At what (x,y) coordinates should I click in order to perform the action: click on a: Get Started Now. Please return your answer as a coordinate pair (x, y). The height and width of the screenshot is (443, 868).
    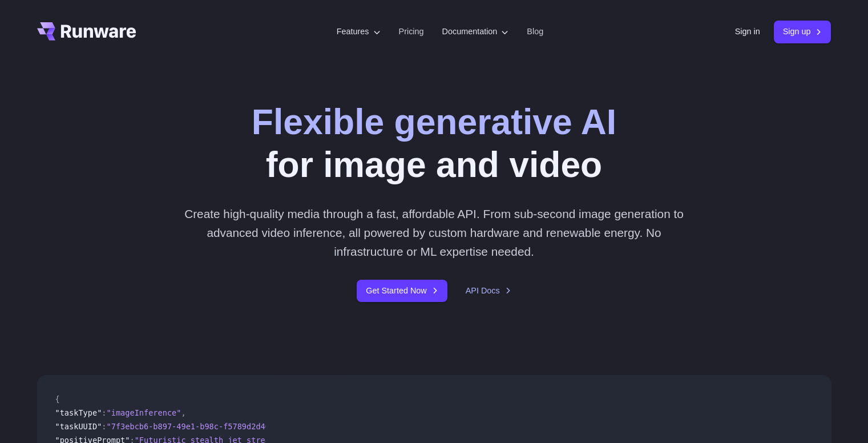
    Looking at the image, I should click on (401, 291).